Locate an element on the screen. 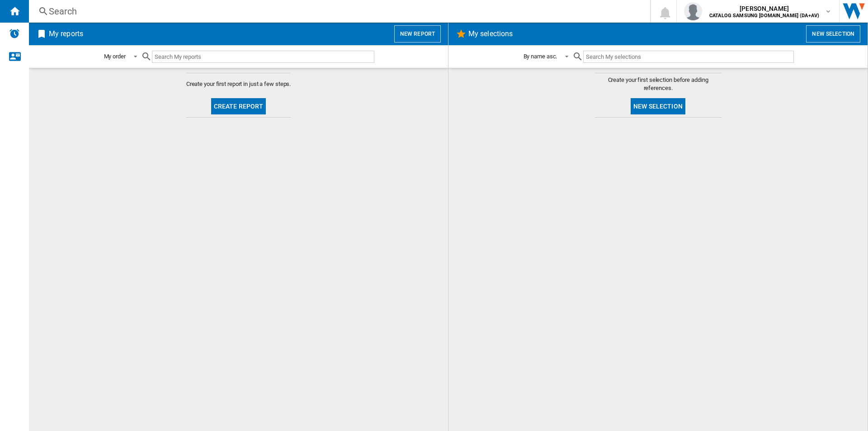 The width and height of the screenshot is (868, 431). button: New report is located at coordinates (418, 34).